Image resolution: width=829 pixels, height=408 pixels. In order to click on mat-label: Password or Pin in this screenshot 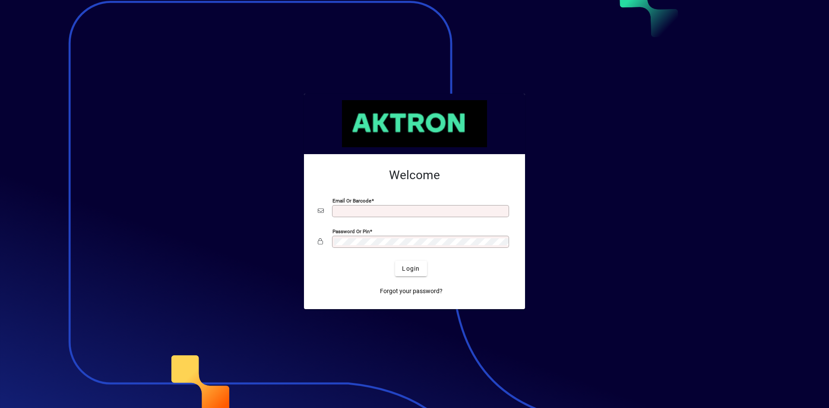, I will do `click(351, 232)`.